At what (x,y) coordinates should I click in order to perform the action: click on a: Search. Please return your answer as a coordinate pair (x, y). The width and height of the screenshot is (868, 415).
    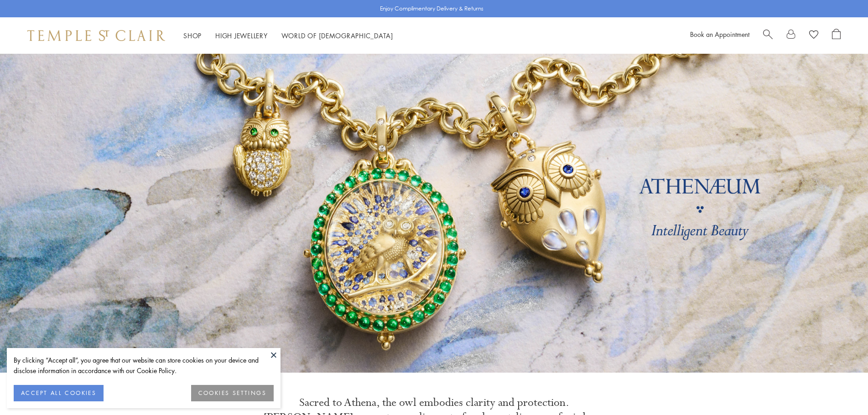
    Looking at the image, I should click on (767, 36).